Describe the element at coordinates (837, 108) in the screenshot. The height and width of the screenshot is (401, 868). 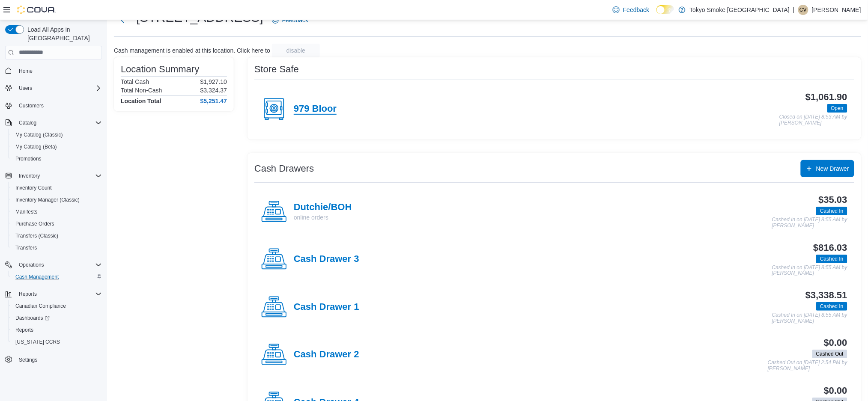
I see `span: Open` at that location.